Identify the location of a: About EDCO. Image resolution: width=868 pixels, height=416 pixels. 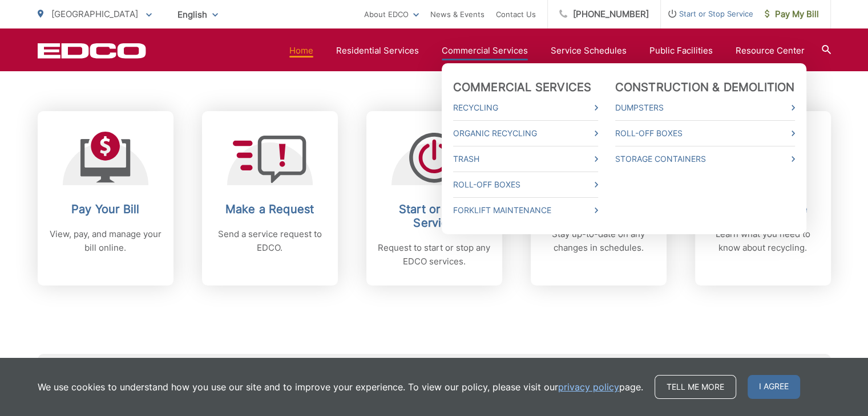
(392, 14).